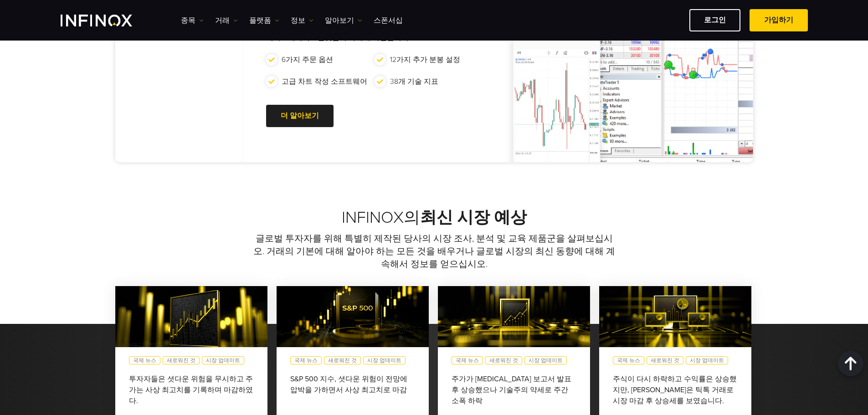 The height and width of the screenshot is (415, 868). I want to click on div: 투자자들은 셧다운 위험을 무시하고 주가는 사상 최고치를 기록하며 마감하였다., so click(191, 390).